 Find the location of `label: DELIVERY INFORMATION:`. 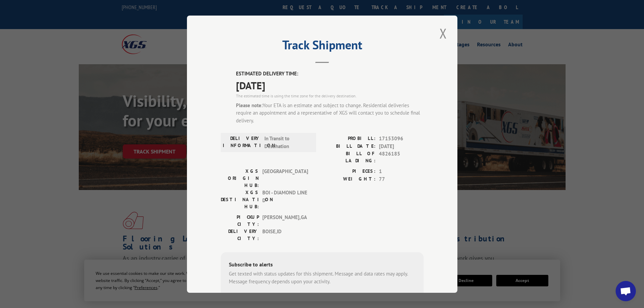

label: DELIVERY INFORMATION: is located at coordinates (242, 142).